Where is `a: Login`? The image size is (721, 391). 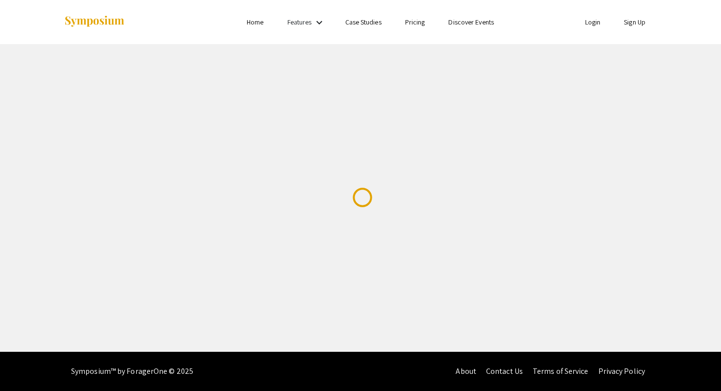 a: Login is located at coordinates (593, 22).